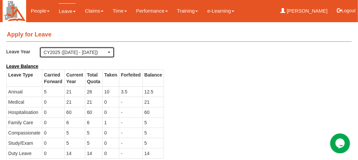  I want to click on a: Time, so click(120, 11).